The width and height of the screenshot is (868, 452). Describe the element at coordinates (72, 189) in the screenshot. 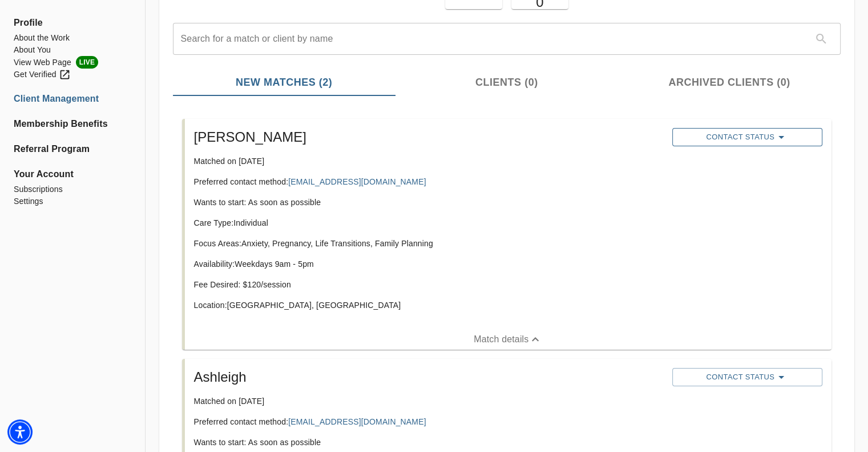

I see `a: Subscriptions` at that location.